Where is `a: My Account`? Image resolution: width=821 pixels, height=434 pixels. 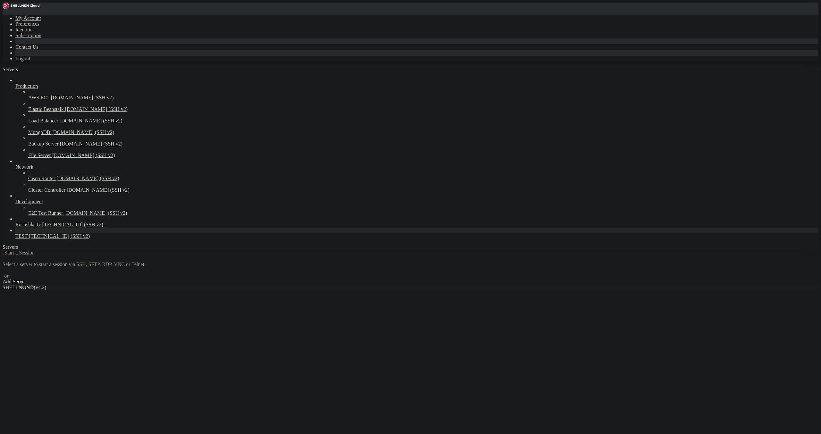 a: My Account is located at coordinates (28, 18).